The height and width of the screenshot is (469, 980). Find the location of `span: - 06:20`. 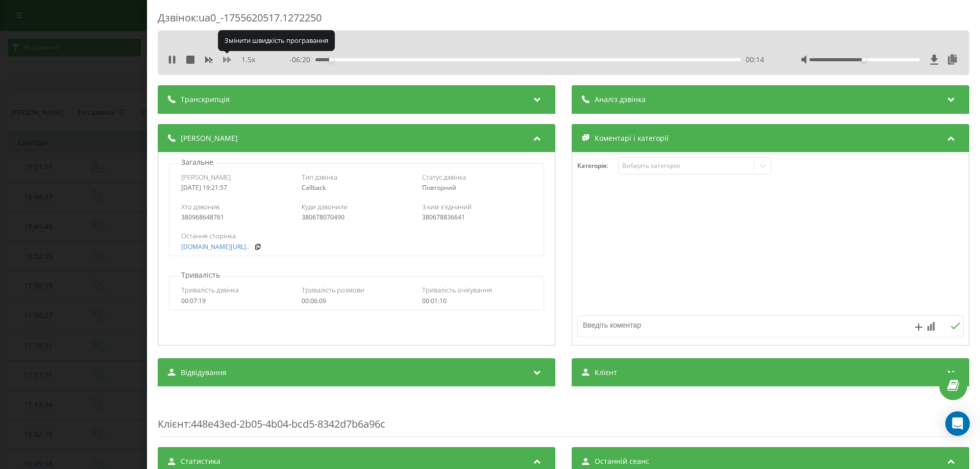

span: - 06:20 is located at coordinates (302, 60).